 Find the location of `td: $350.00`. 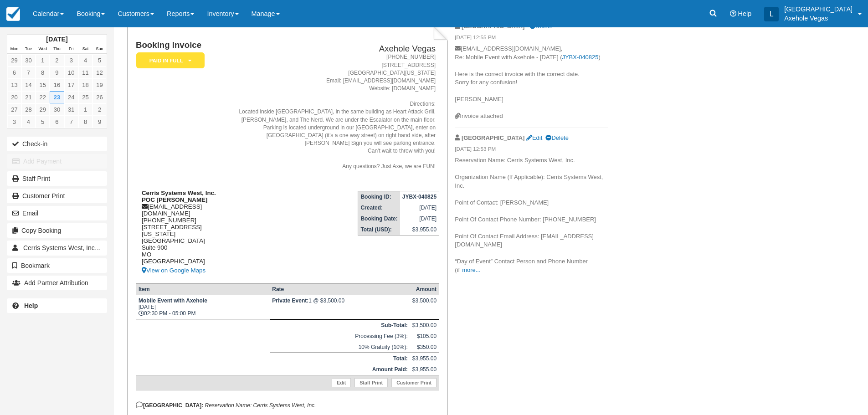

td: $350.00 is located at coordinates (425, 347).